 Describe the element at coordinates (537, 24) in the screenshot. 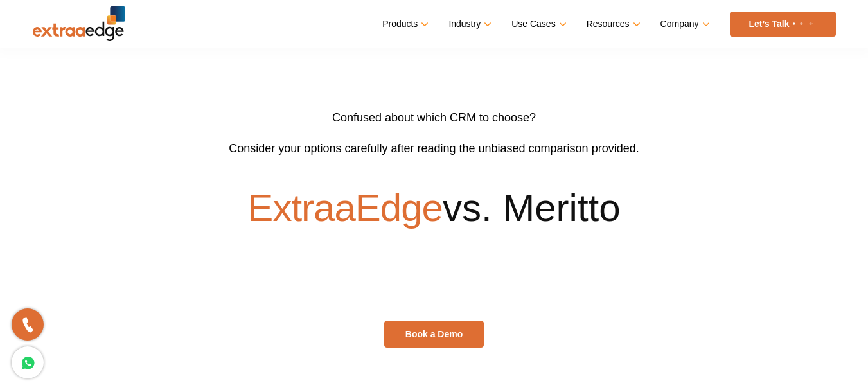

I see `a: Use Cases` at that location.